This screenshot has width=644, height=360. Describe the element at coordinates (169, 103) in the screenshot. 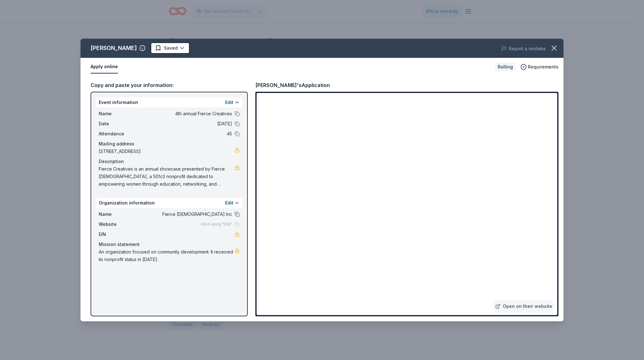

I see `div: Event information` at that location.